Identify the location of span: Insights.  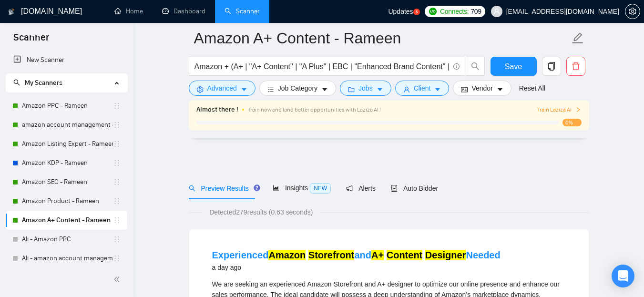
(301, 188).